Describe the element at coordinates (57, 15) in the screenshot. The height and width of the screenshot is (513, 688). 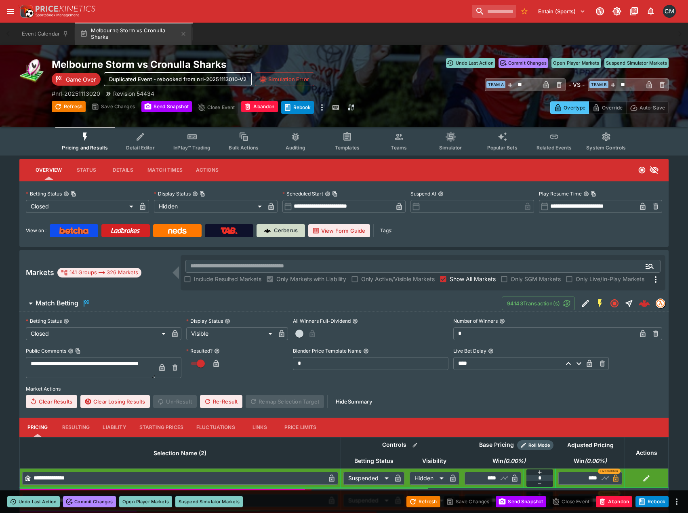
I see `img: Sportsbook Management` at that location.